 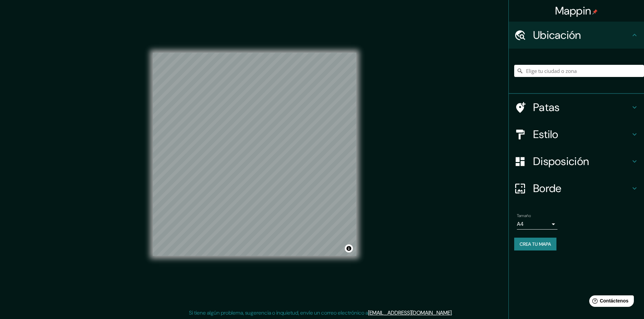 I want to click on canvas: Mapa, so click(x=255, y=154).